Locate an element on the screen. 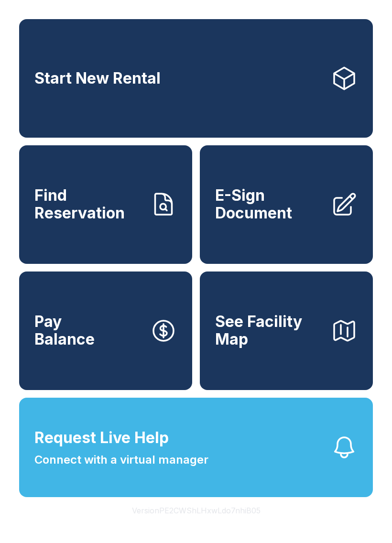 This screenshot has height=543, width=392. span: Request Live Help is located at coordinates (101, 438).